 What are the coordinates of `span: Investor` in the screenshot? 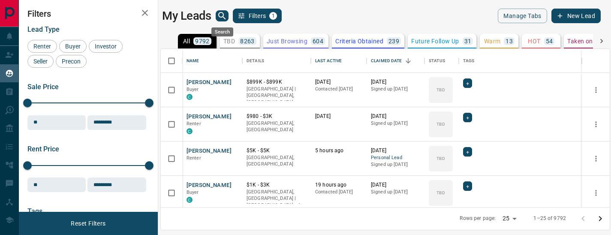 It's located at (106, 46).